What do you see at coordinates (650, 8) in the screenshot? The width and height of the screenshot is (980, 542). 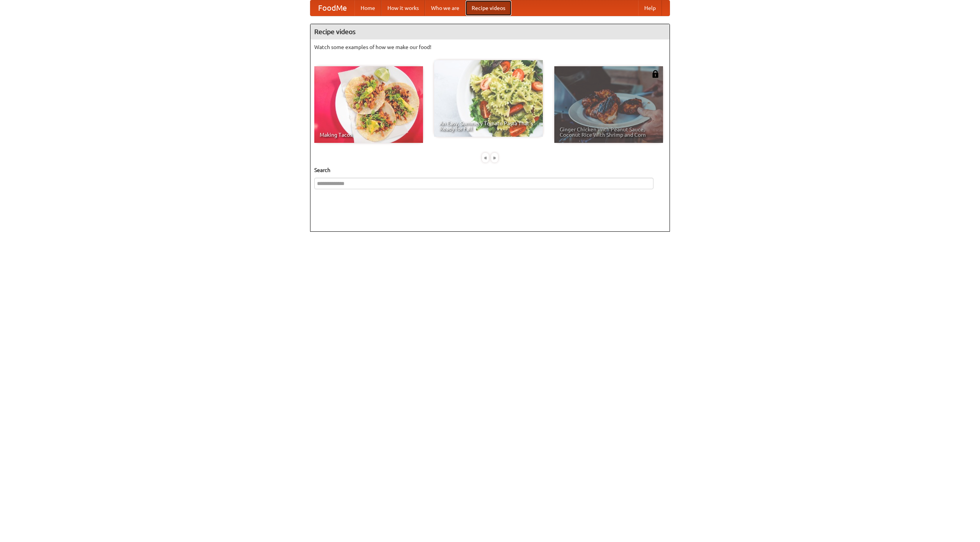 I see `a: Help` at bounding box center [650, 8].